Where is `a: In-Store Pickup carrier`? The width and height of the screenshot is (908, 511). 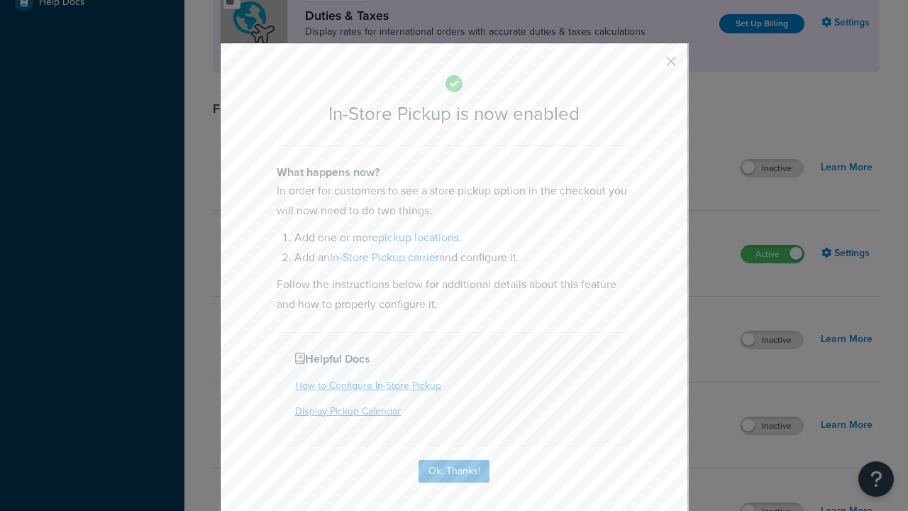
a: In-Store Pickup carrier is located at coordinates (385, 257).